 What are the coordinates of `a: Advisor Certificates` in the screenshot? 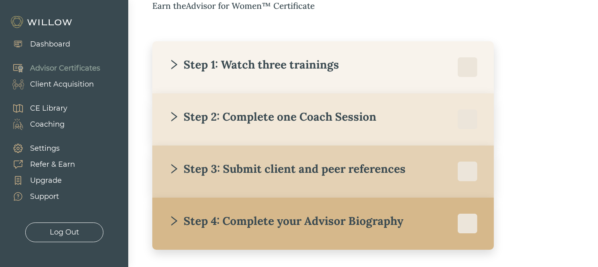 It's located at (52, 68).